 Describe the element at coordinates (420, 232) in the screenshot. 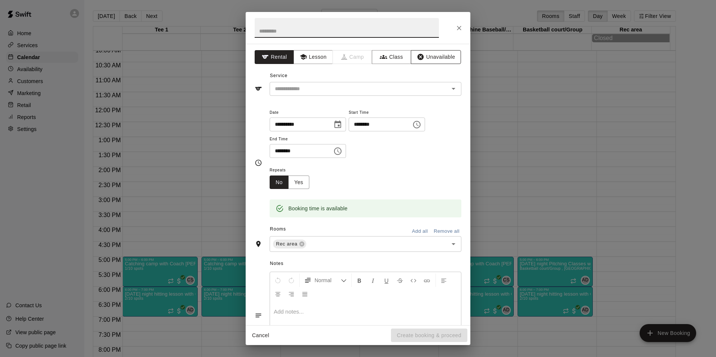

I see `button: Add all` at that location.